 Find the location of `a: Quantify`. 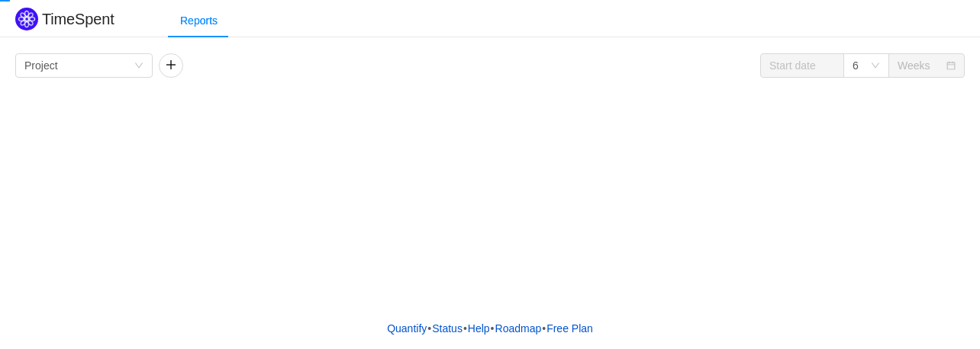

a: Quantify is located at coordinates (407, 329).